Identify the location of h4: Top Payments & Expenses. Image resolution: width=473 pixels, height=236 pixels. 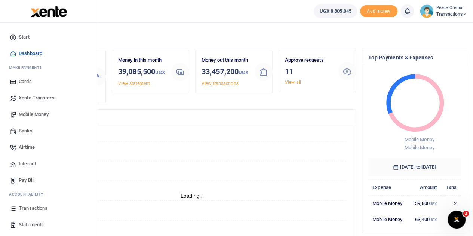
(414, 58).